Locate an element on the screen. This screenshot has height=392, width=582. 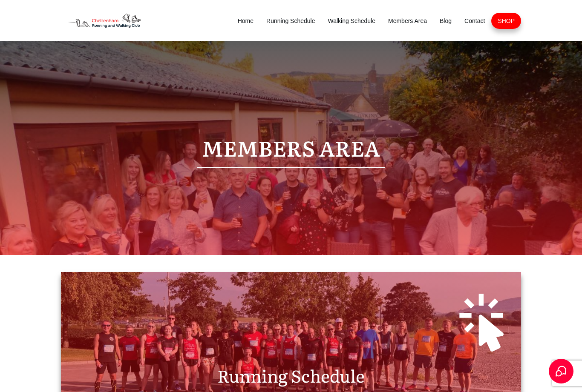
a: Members Area is located at coordinates (408, 21).